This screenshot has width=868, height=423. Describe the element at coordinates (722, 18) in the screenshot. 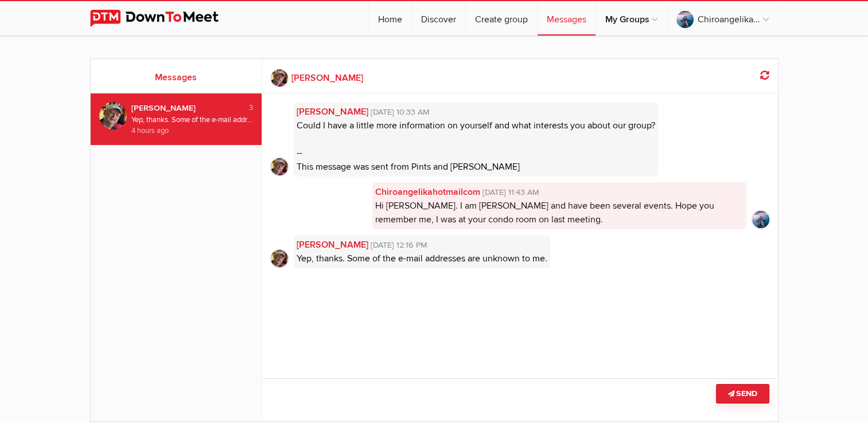

I see `a: Chiroangelikahotmailcom` at that location.